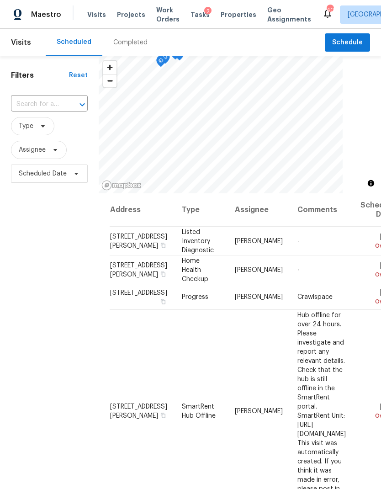 This screenshot has height=489, width=381. What do you see at coordinates (290, 15) in the screenshot?
I see `span: Geo Assignments` at bounding box center [290, 15].